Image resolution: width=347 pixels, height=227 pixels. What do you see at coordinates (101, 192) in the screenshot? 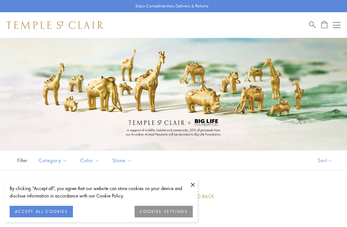
I see `div: By clicking “Accept all”, you agree that our website can store cookies on your device and disclos...` at bounding box center [101, 192].